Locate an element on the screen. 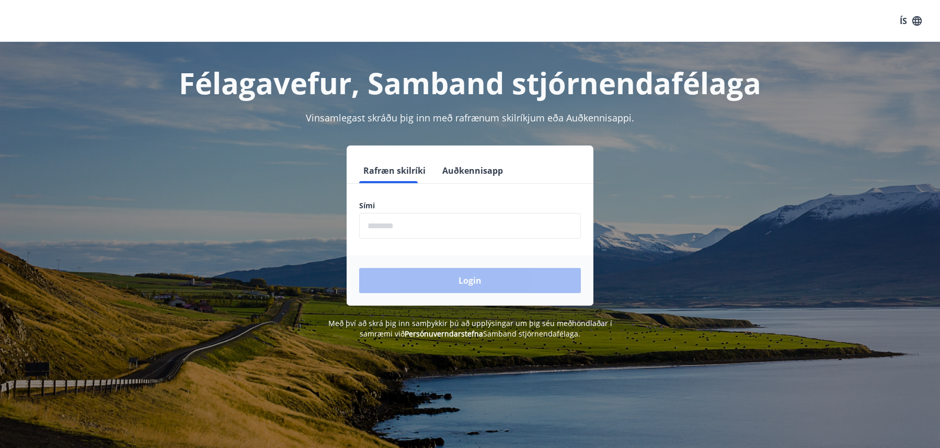 This screenshot has height=448, width=940. button: Rafræn skilríki is located at coordinates (394, 170).